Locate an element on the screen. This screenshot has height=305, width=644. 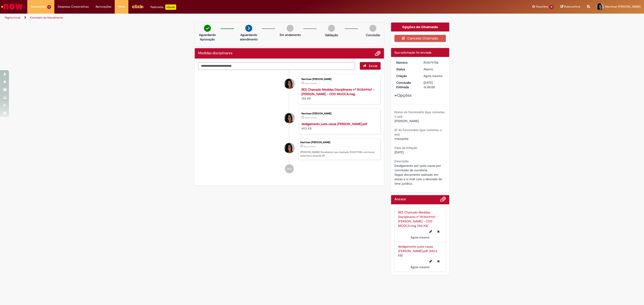
span: 99842290 is located at coordinates (401, 139).